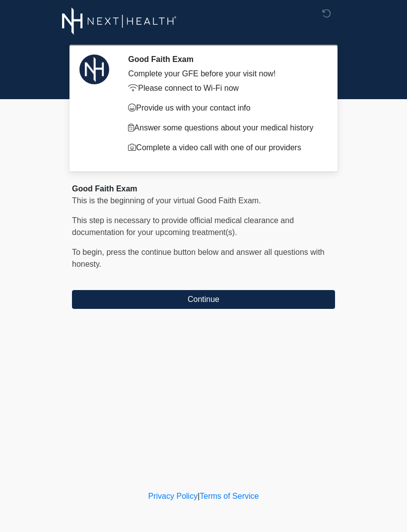 The height and width of the screenshot is (532, 407). I want to click on p: Answer some questions about your medical history, so click(224, 128).